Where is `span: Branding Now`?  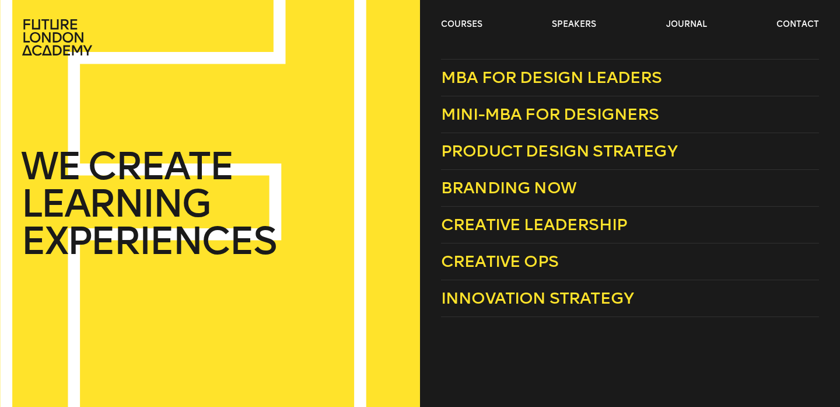 span: Branding Now is located at coordinates (509, 187).